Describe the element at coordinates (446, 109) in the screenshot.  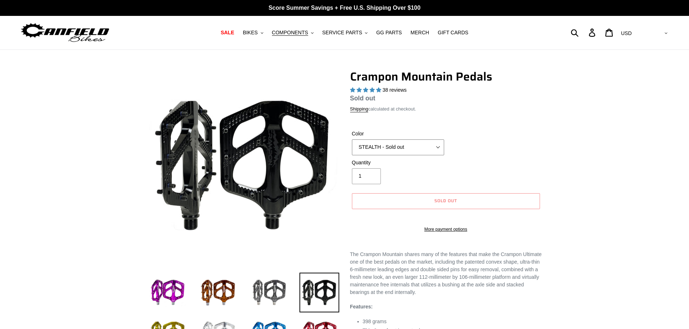
I see `div: calculated at checkout.` at that location.